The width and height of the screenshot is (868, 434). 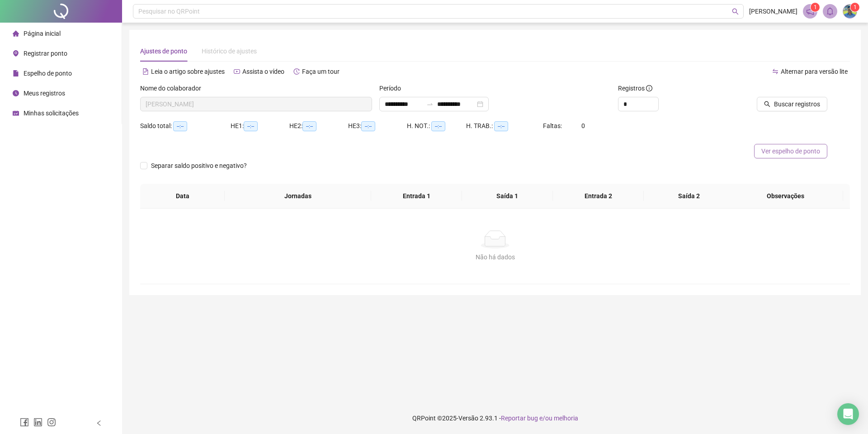 I want to click on span: file-text, so click(x=146, y=72).